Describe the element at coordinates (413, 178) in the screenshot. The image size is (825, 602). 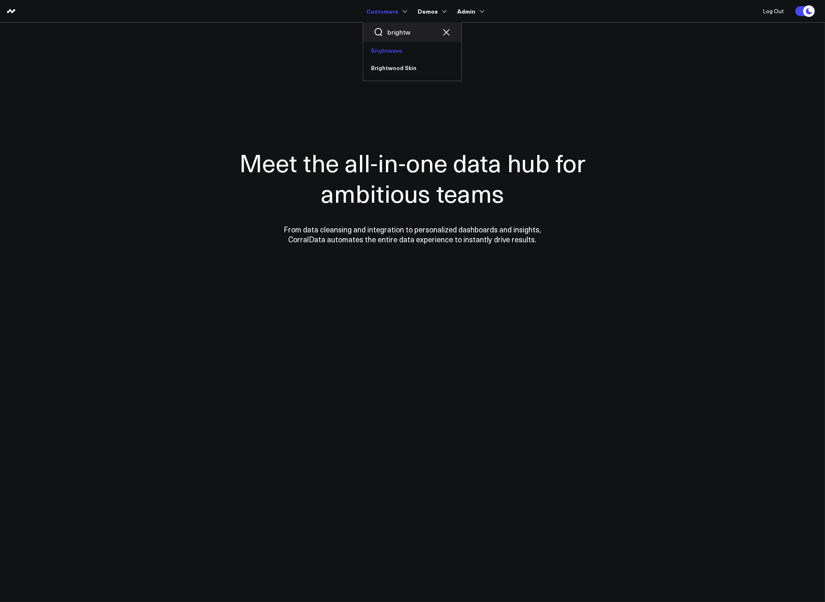
I see `h1: Meet the all-in-one data hub for ambitious teams` at that location.